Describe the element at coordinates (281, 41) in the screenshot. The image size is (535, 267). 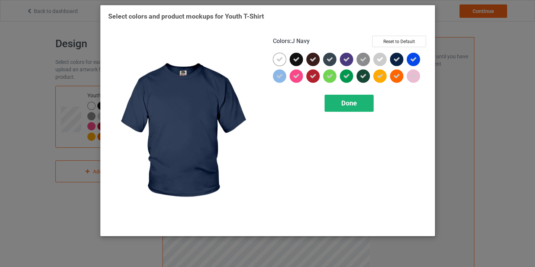
I see `span: Colors` at that location.